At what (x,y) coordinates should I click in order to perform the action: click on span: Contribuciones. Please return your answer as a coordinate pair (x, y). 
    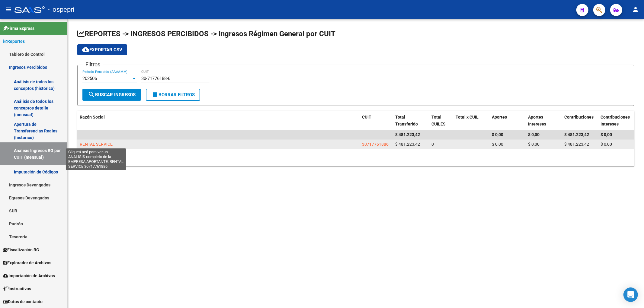
    Looking at the image, I should click on (578, 117).